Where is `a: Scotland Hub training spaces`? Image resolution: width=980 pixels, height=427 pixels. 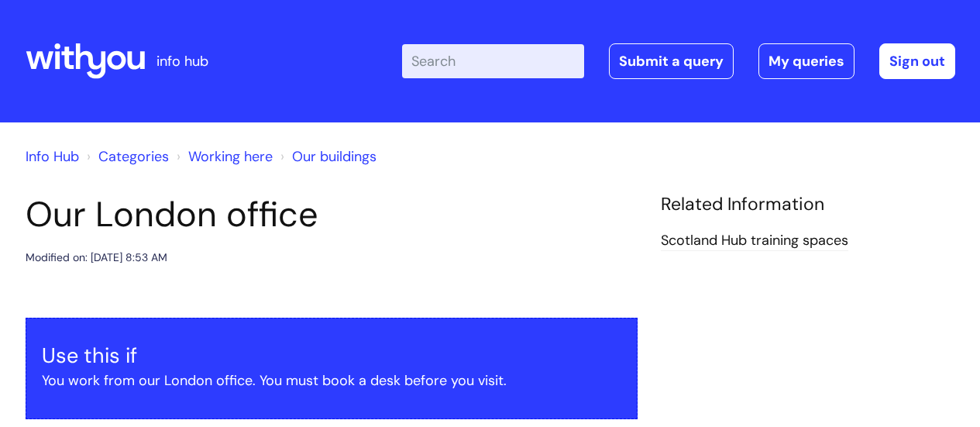 a: Scotland Hub training spaces is located at coordinates (755, 241).